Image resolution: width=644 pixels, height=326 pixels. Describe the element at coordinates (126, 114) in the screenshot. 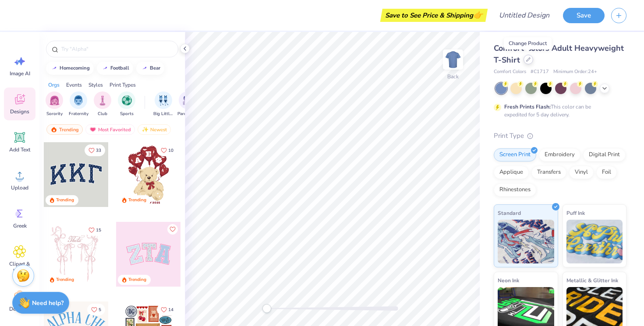

I see `span: Sports` at that location.